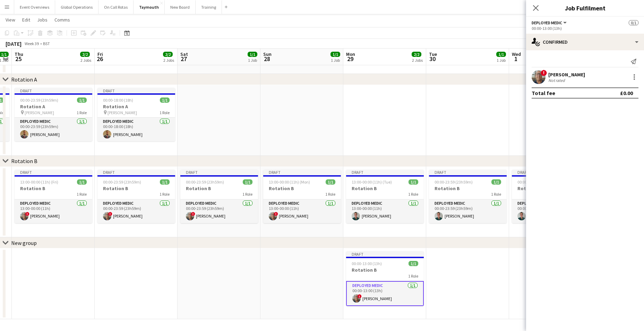 The height and width of the screenshot is (331, 644). What do you see at coordinates (100, 54) in the screenshot?
I see `span: Fri` at bounding box center [100, 54].